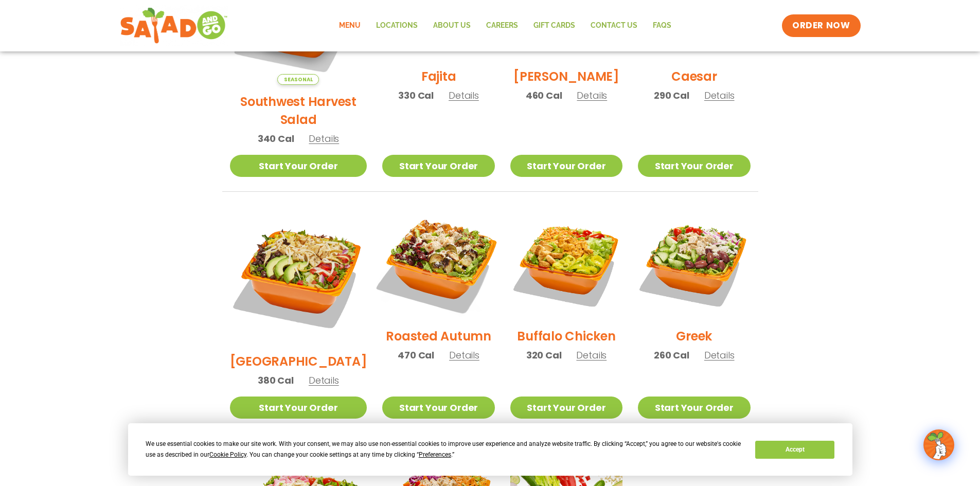 Image resolution: width=980 pixels, height=486 pixels. I want to click on a: Careers, so click(502, 26).